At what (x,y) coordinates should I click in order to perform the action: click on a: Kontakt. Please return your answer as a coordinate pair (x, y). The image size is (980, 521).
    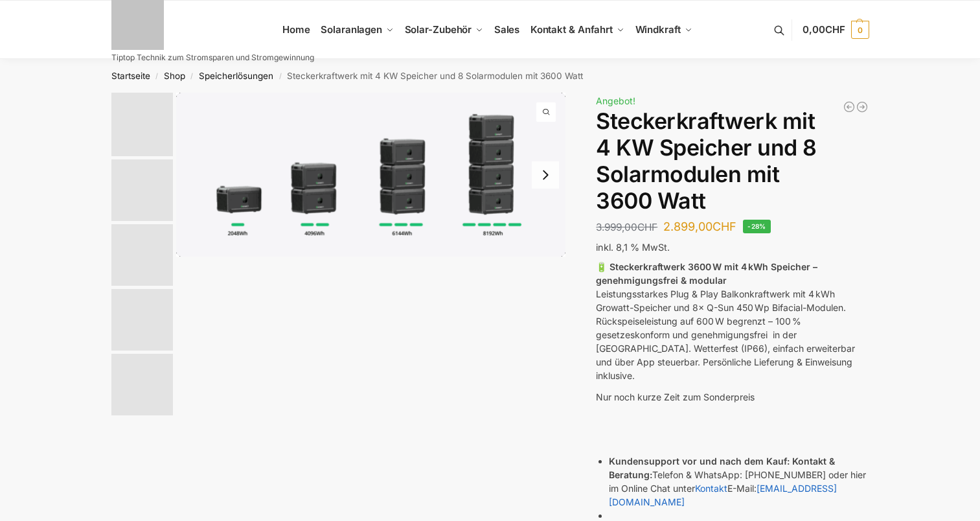
    Looking at the image, I should click on (711, 488).